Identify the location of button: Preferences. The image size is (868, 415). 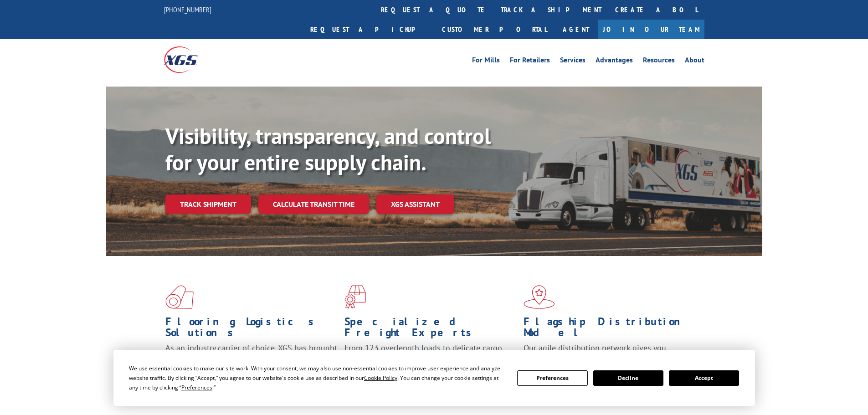
(553, 378).